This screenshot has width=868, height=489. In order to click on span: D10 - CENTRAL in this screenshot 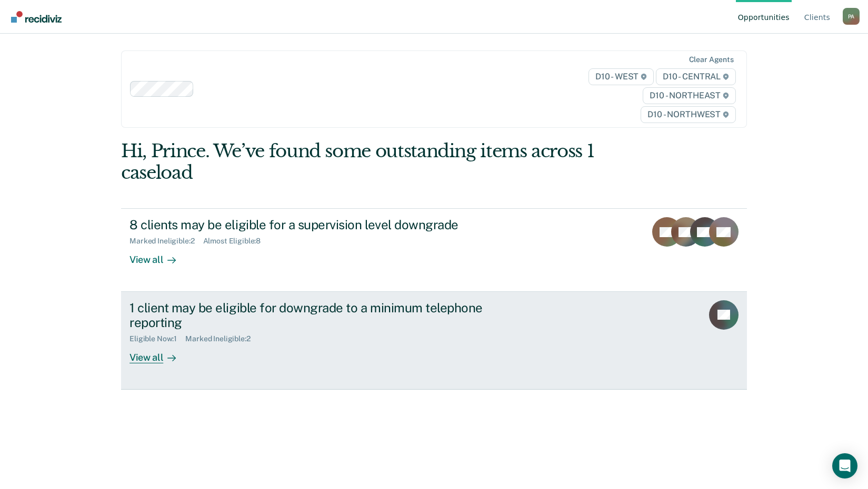, I will do `click(696, 77)`.